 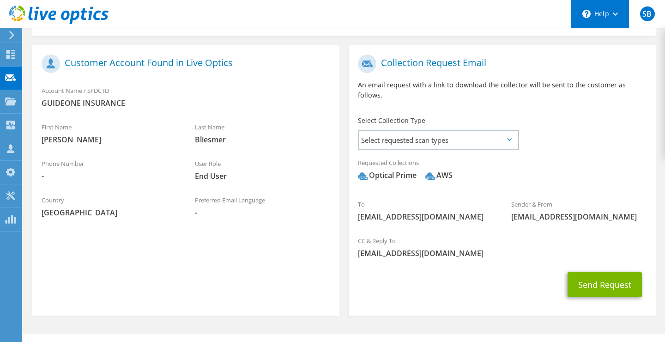 What do you see at coordinates (438, 140) in the screenshot?
I see `span: Select requested scan types` at bounding box center [438, 140].